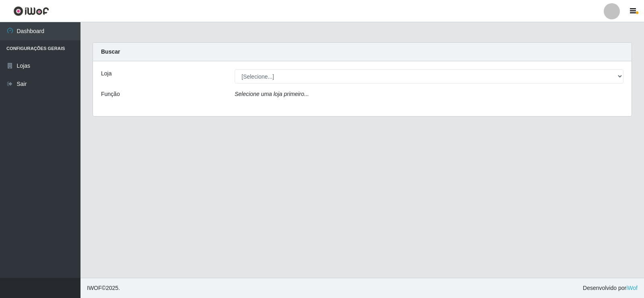 The image size is (644, 298). Describe the element at coordinates (110, 52) in the screenshot. I see `strong: Buscar` at that location.